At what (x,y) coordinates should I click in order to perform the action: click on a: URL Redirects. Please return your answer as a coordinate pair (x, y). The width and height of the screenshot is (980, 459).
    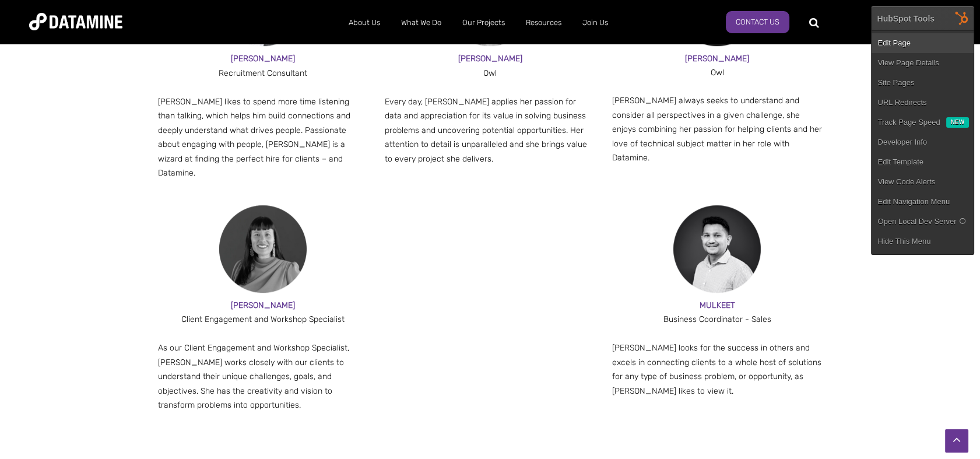
    Looking at the image, I should click on (922, 103).